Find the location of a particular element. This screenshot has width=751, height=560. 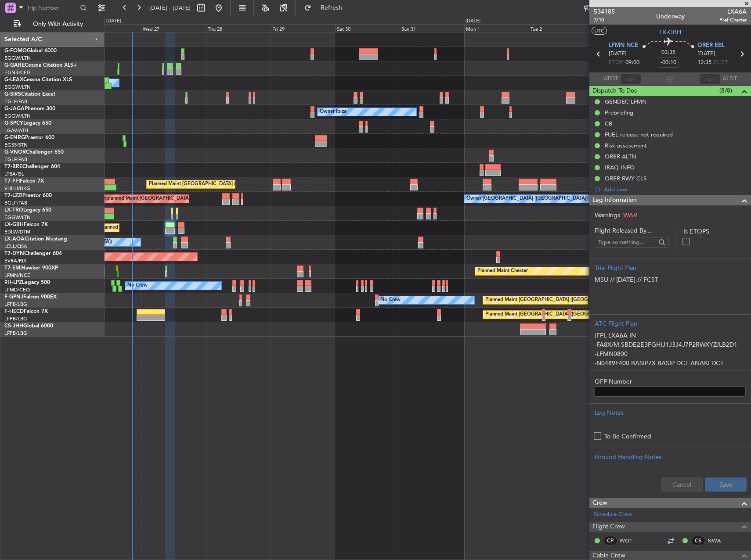

span: T7-DYN is located at coordinates (14, 254).